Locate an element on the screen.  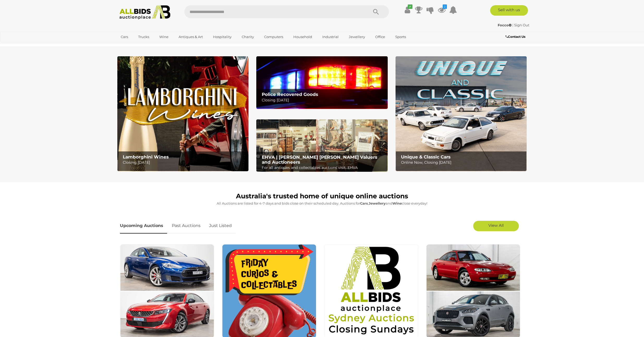
a: Upcoming Auctions is located at coordinates (144, 226).